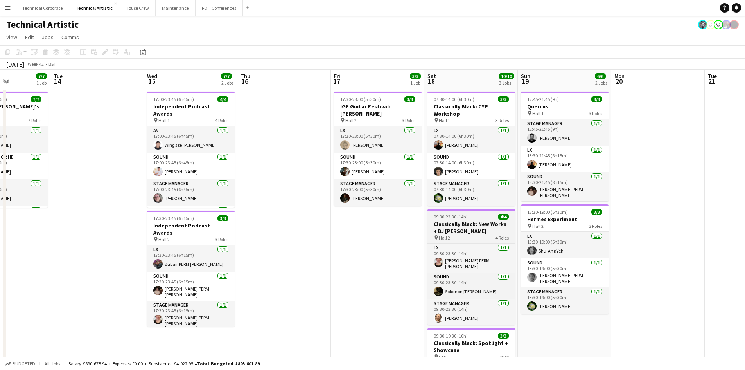  Describe the element at coordinates (432, 76) in the screenshot. I see `span: Sat` at that location.